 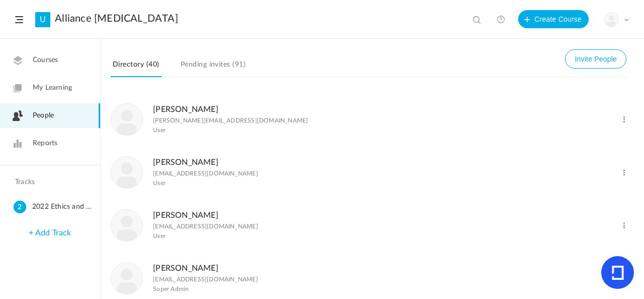 I want to click on span: Reports, so click(x=45, y=143).